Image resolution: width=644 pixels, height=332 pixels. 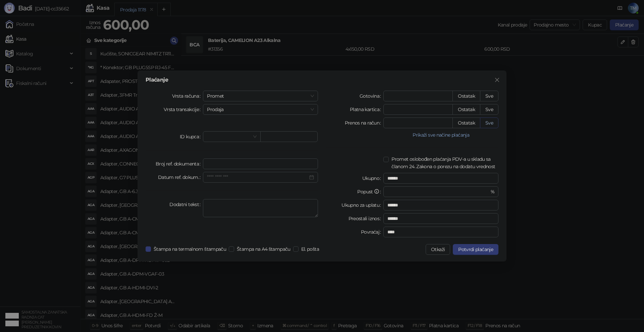 I want to click on input: Datum ref. dokum., so click(x=257, y=177).